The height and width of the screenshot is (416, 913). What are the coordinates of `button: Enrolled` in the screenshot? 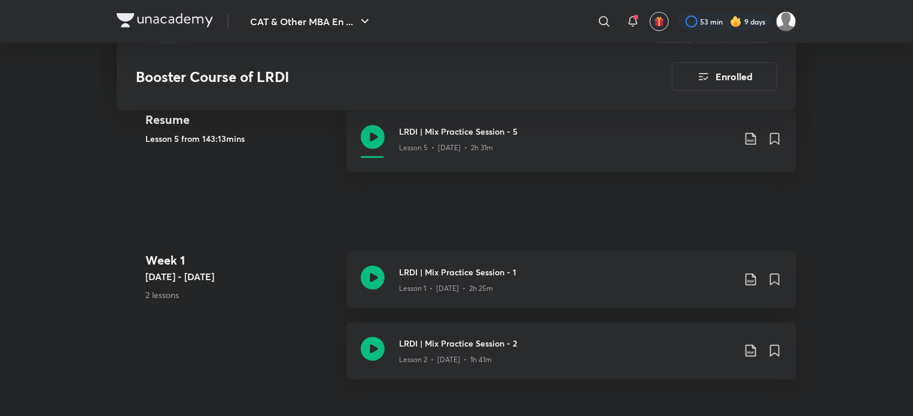 It's located at (724, 77).